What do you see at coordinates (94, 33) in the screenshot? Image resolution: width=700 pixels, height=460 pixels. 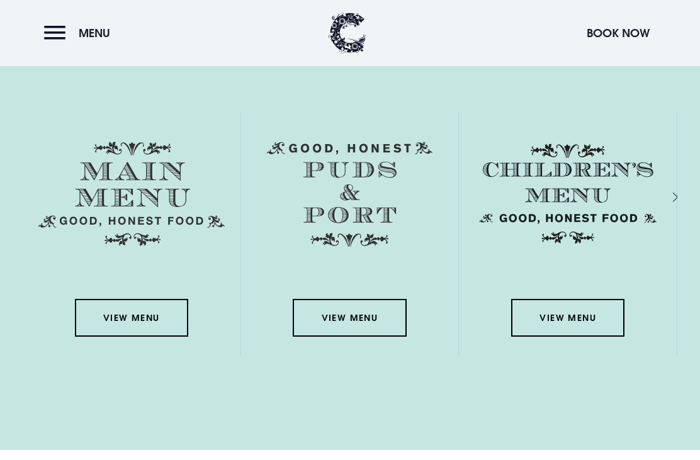 I see `span: Menu` at bounding box center [94, 33].